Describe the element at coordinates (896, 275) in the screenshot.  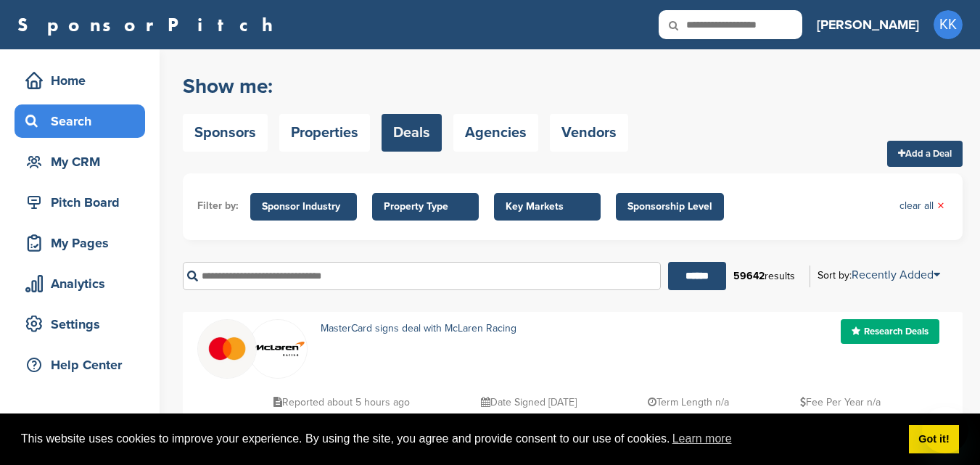
I see `a: Recently Added` at that location.